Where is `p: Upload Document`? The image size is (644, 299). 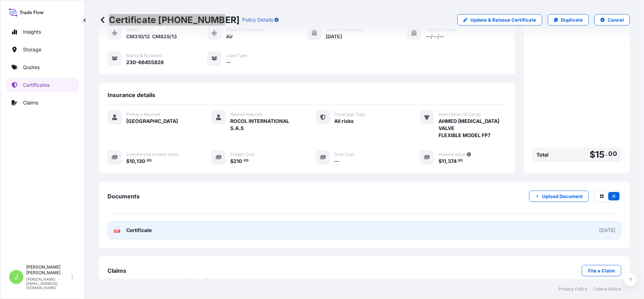 p: Upload Document is located at coordinates (562, 196).